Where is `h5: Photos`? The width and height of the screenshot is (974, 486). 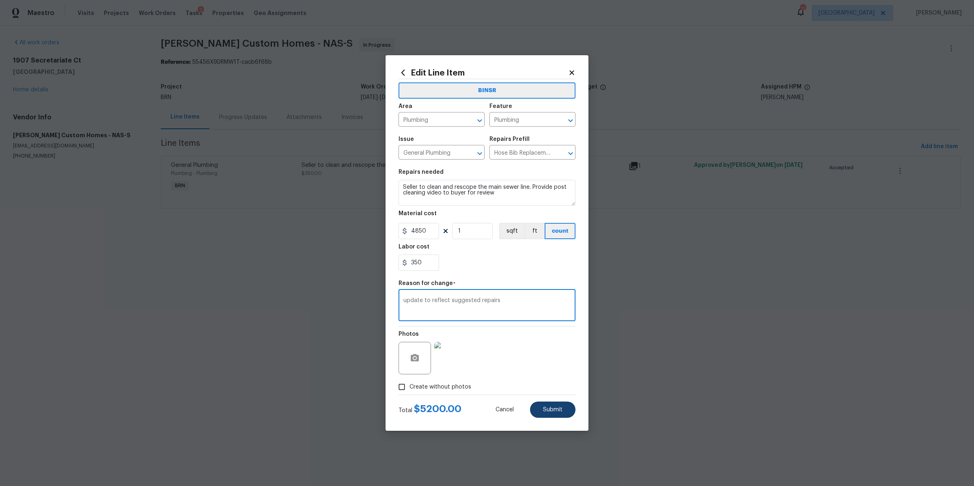 h5: Photos is located at coordinates (409, 334).